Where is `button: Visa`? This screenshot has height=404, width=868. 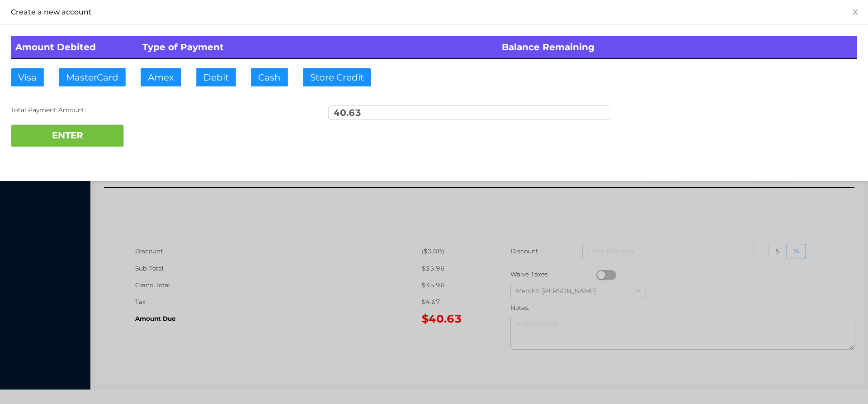
button: Visa is located at coordinates (27, 77).